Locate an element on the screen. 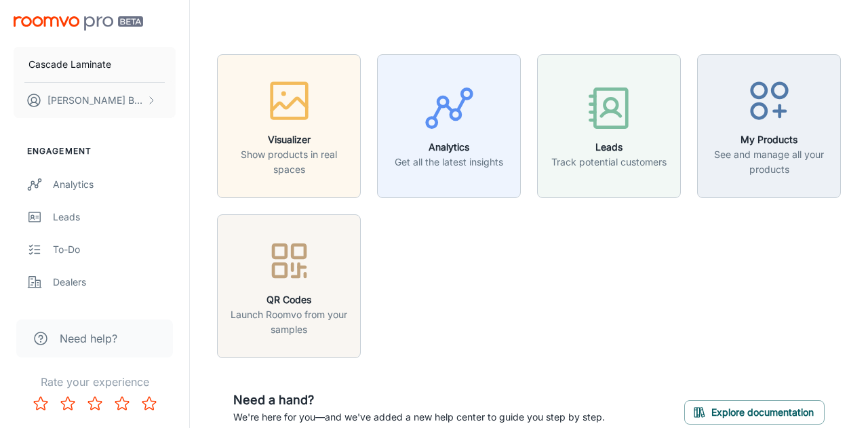 The image size is (868, 428). button: Rate 3 star is located at coordinates (95, 404).